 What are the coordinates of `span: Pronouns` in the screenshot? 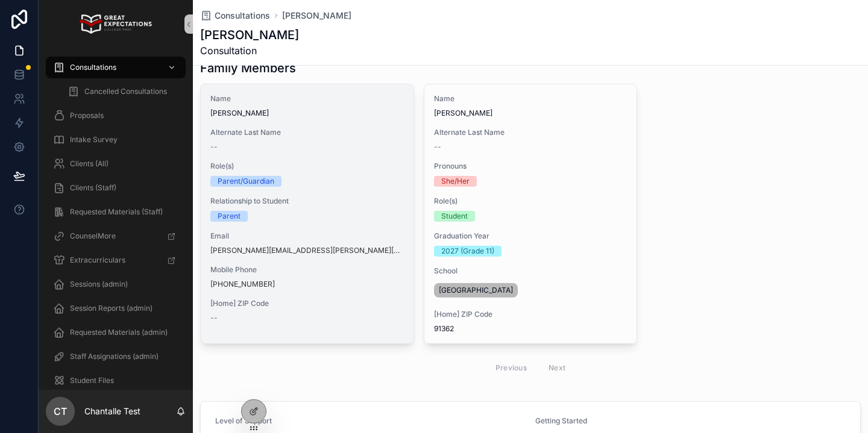 It's located at (531, 166).